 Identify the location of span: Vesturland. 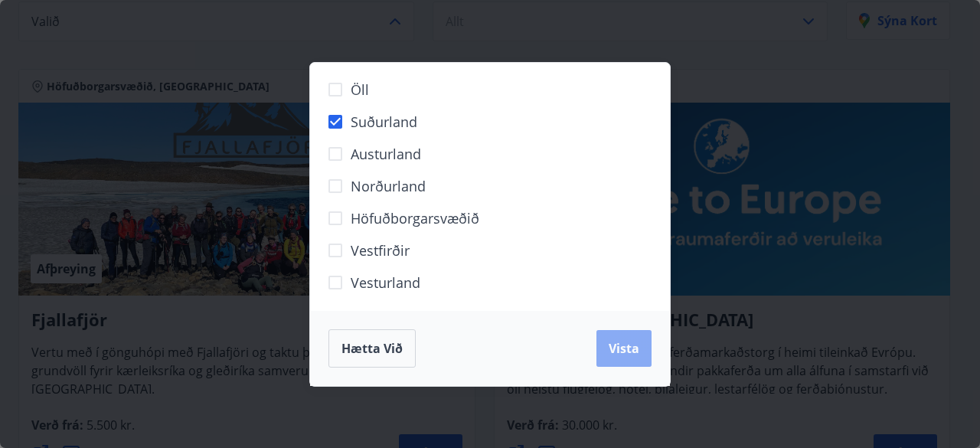
(386, 283).